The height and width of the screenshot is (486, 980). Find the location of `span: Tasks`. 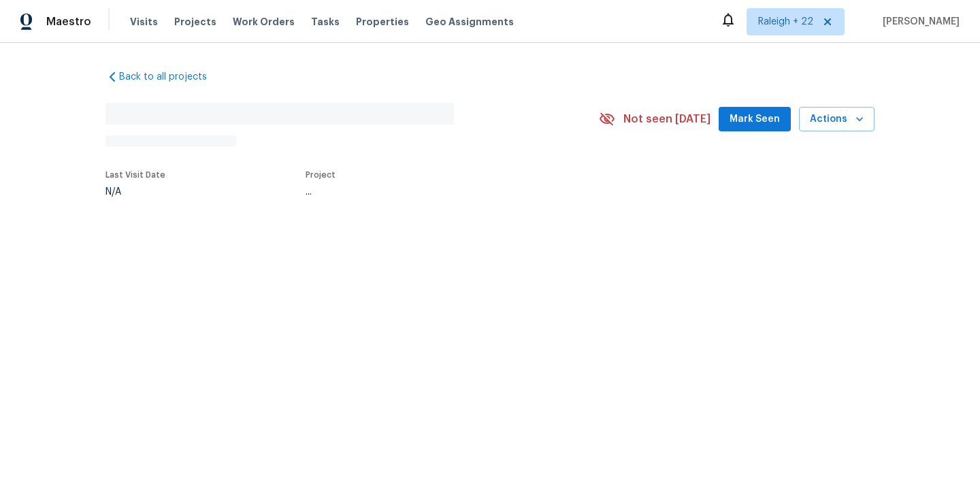

span: Tasks is located at coordinates (326, 22).